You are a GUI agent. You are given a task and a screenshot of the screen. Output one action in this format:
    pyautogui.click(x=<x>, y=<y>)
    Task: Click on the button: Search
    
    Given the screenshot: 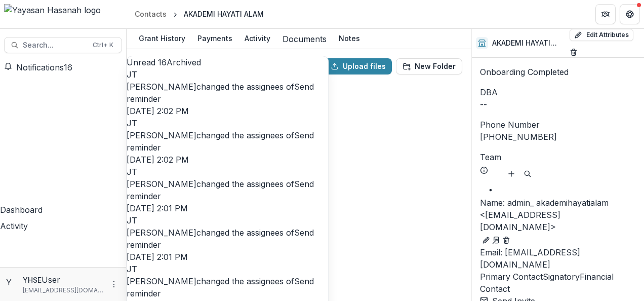 What is the action you would take?
    pyautogui.click(x=528, y=174)
    